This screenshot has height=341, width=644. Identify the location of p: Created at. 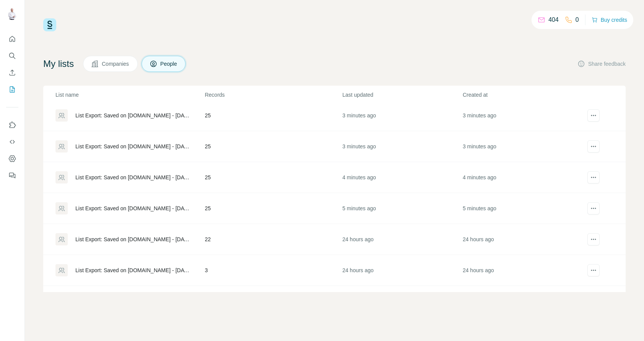
(522, 95).